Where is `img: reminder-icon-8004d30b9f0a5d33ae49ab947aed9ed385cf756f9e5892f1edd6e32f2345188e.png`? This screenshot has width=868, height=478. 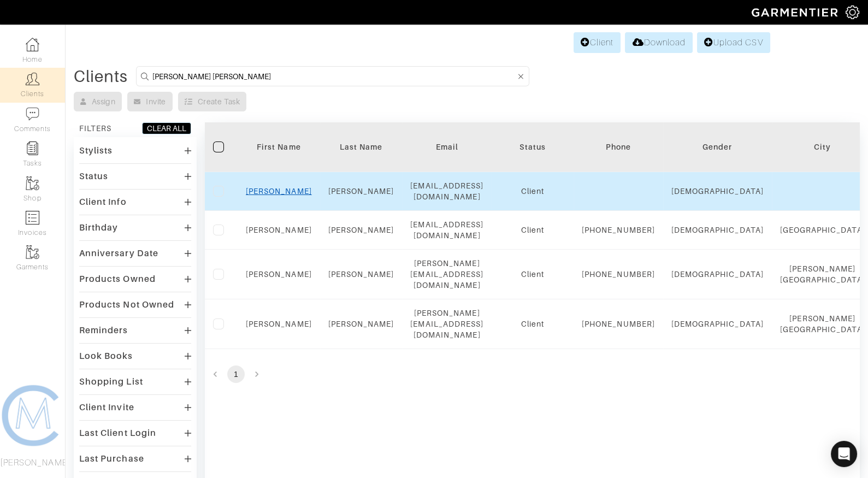 img: reminder-icon-8004d30b9f0a5d33ae49ab947aed9ed385cf756f9e5892f1edd6e32f2345188e.png is located at coordinates (32, 148).